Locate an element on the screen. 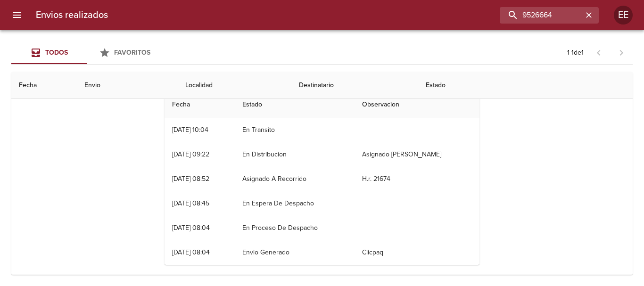 The width and height of the screenshot is (644, 286). td: En Espera De Despacho is located at coordinates (295, 204).